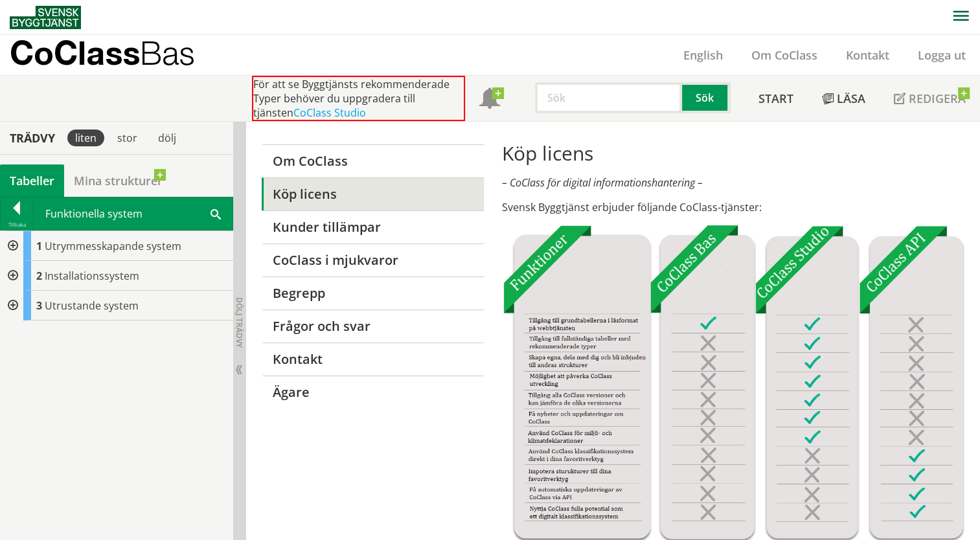 The image size is (980, 540). I want to click on div: Funktionella system, so click(133, 214).